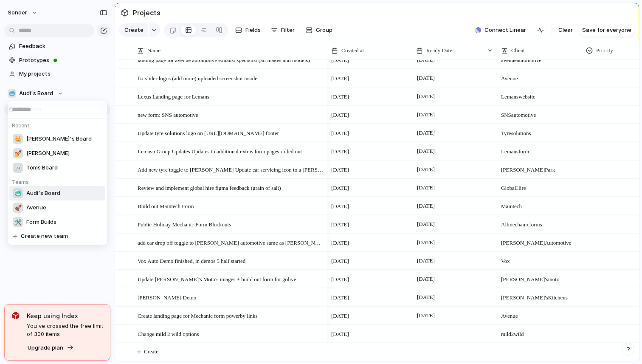 This screenshot has height=364, width=642. What do you see at coordinates (58, 124) in the screenshot?
I see `h5: Recent` at bounding box center [58, 124].